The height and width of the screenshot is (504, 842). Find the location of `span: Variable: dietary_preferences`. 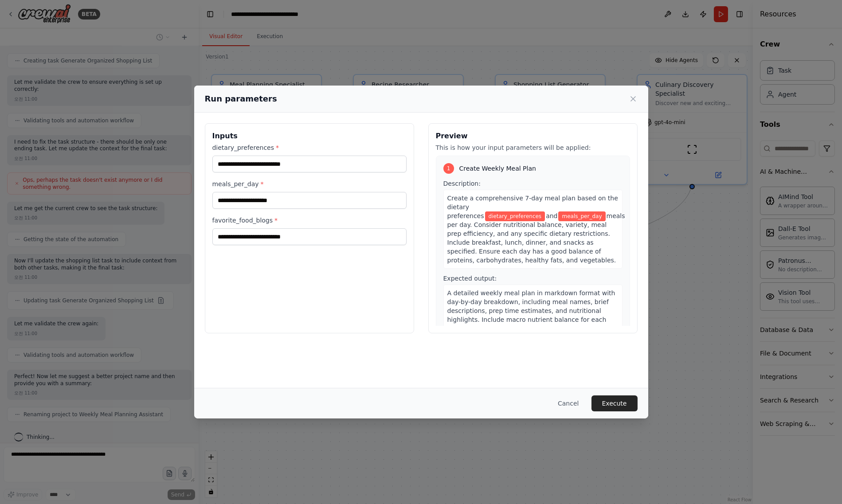

span: Variable: dietary_preferences is located at coordinates (516, 216).